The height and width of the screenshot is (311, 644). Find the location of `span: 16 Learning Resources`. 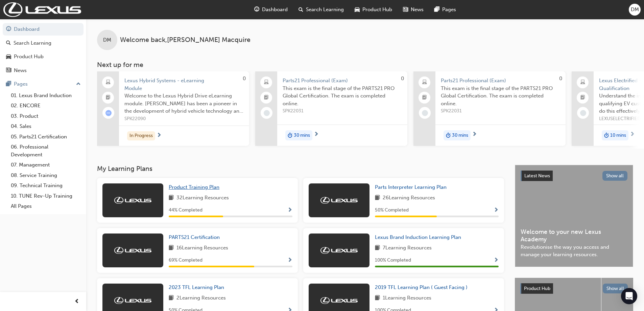

span: 16 Learning Resources is located at coordinates (202, 248).